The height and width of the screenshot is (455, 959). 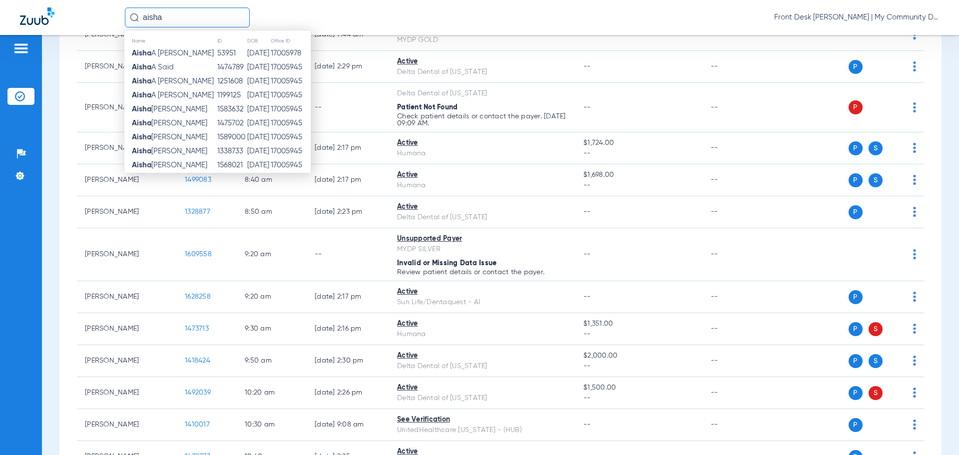 I want to click on span: $1,351.00, so click(x=639, y=324).